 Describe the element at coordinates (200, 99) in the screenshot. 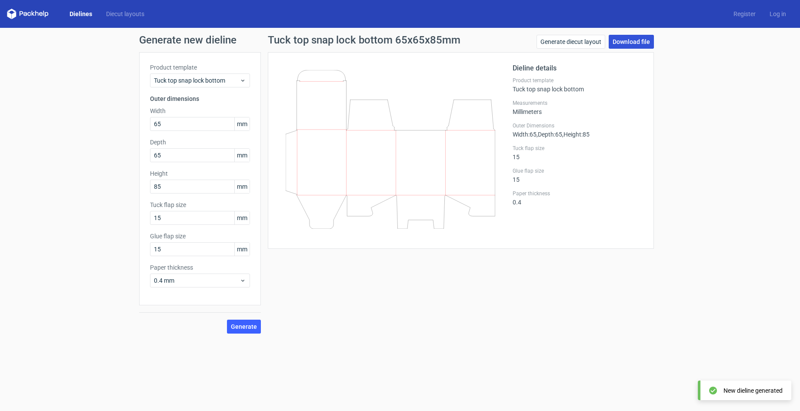

I see `h3: Outer dimensions` at that location.